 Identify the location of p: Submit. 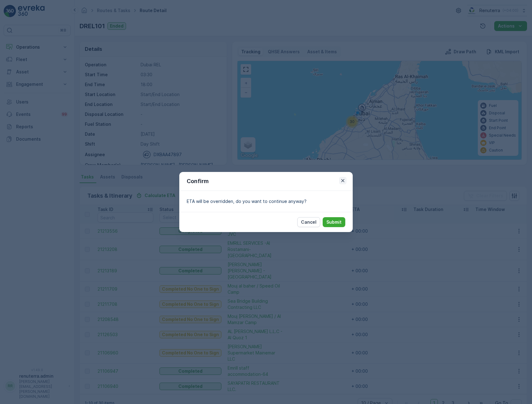
(333, 222).